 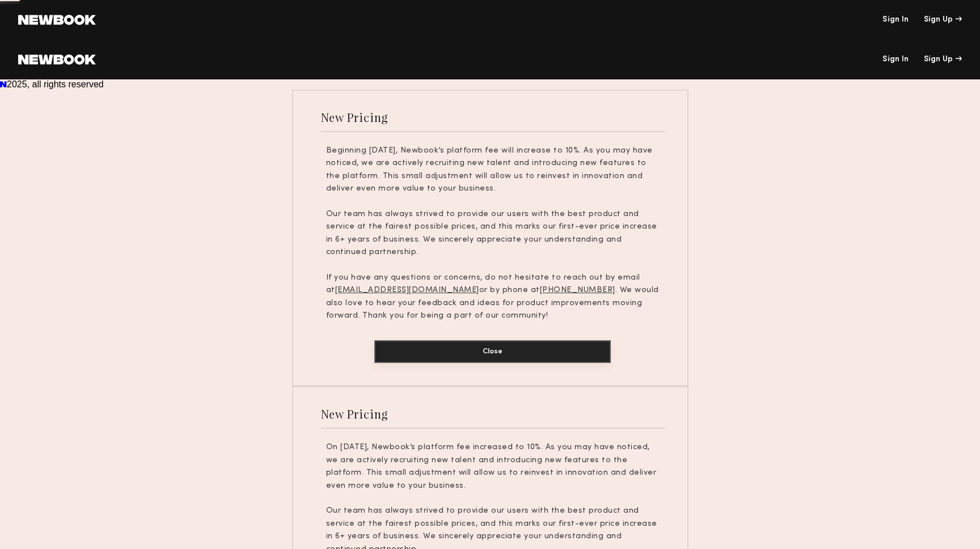 What do you see at coordinates (493, 298) in the screenshot?
I see `p: If you have any questions or concerns, do not hesitate to reach out by email at or by phone at . ...` at bounding box center [493, 298].